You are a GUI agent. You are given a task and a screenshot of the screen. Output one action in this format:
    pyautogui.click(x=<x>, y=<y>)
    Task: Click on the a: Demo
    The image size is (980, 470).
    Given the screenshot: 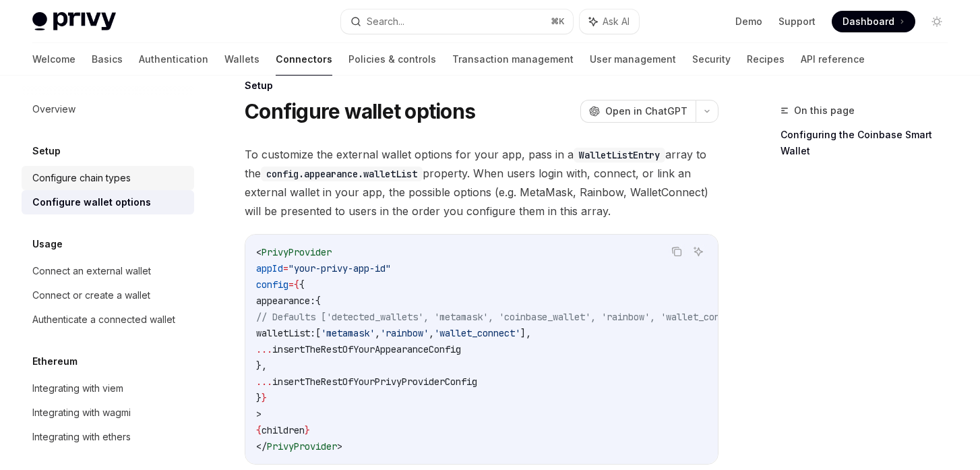 What is the action you would take?
    pyautogui.click(x=749, y=22)
    